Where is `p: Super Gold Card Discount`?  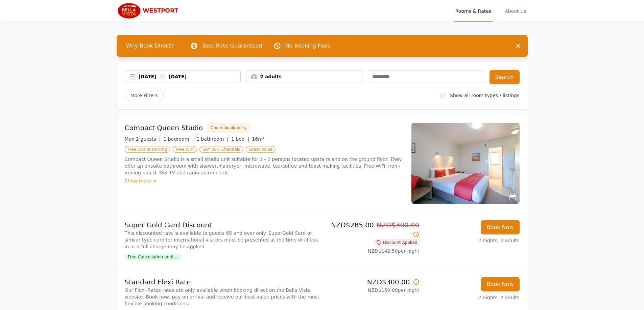
p: Super Gold Card Discount is located at coordinates (222, 225).